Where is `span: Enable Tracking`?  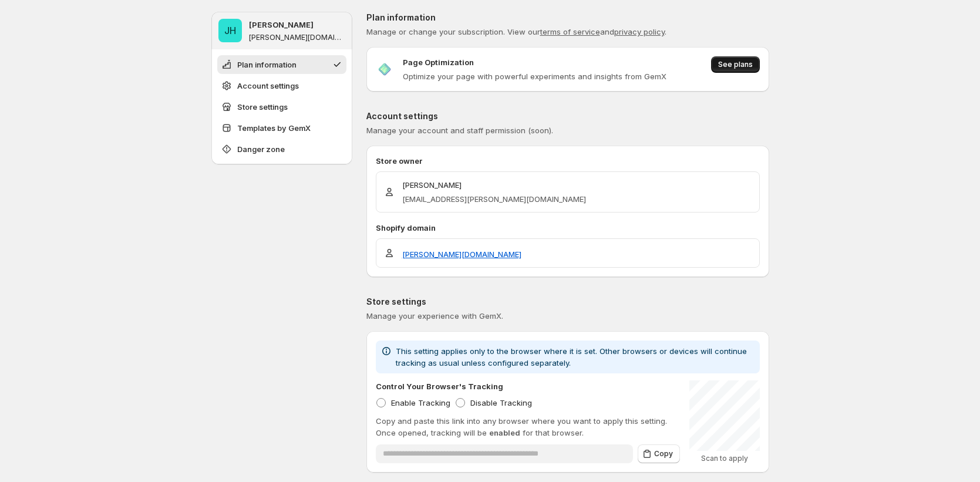
span: Enable Tracking is located at coordinates (420, 403).